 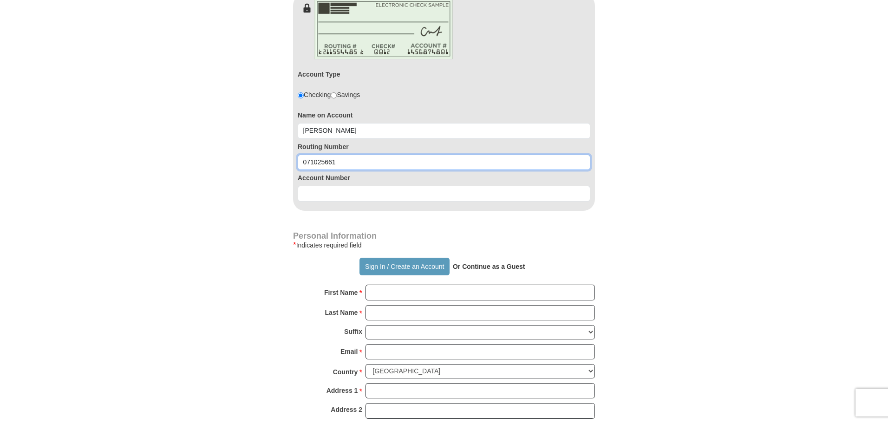 I want to click on strong: First Name, so click(x=341, y=293).